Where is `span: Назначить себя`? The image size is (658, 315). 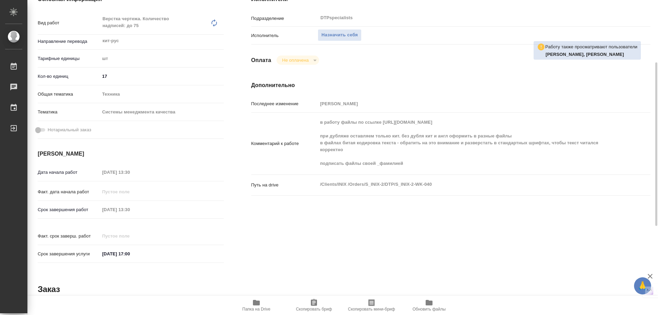
span: Назначить себя is located at coordinates (339, 35).